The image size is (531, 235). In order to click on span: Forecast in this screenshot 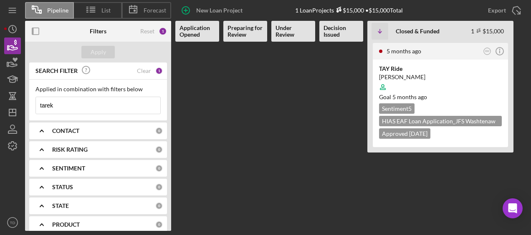, I will do `click(155, 10)`.